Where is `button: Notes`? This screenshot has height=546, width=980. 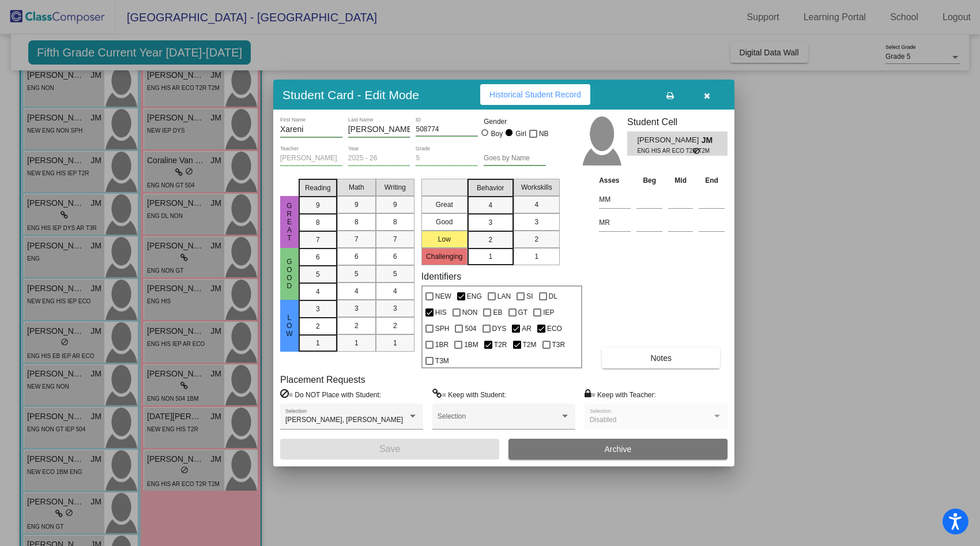 button: Notes is located at coordinates (660, 358).